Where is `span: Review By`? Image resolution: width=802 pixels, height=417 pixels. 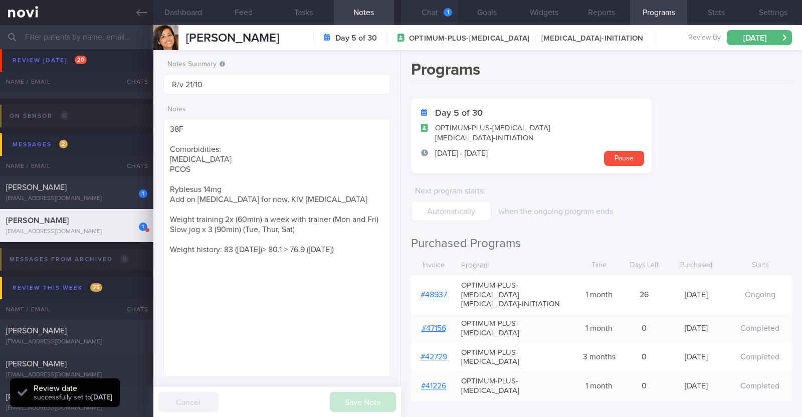
span: Review By is located at coordinates (704, 38).